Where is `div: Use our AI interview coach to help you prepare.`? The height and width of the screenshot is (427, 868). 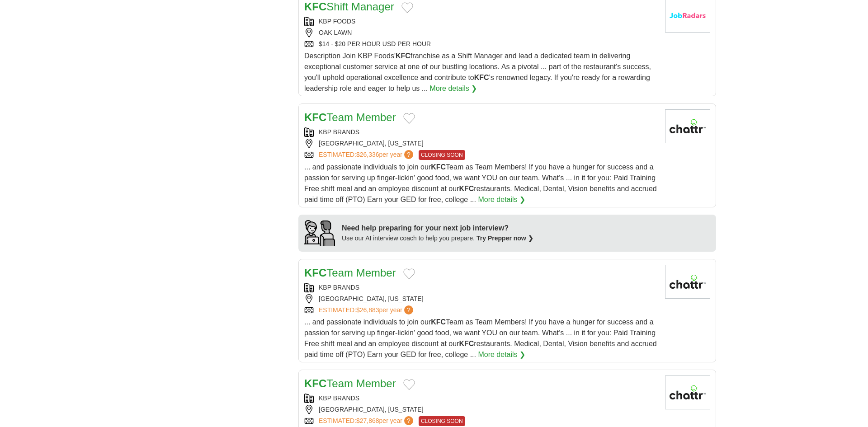
div: Use our AI interview coach to help you prepare. is located at coordinates (438, 238).